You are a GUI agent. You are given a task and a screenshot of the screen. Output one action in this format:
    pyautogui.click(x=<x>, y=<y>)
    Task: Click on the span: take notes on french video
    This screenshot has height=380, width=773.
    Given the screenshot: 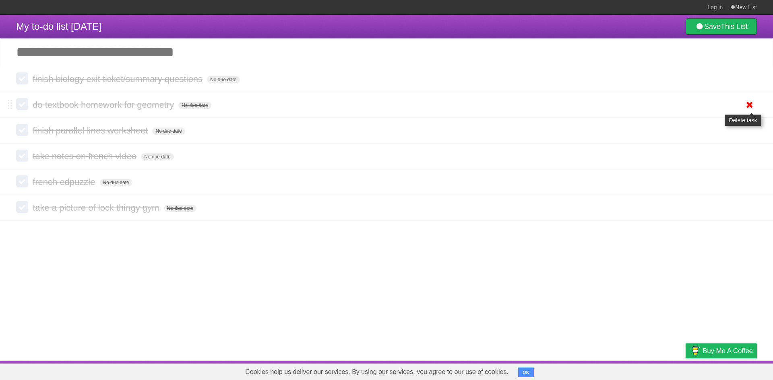 What is the action you would take?
    pyautogui.click(x=85, y=156)
    